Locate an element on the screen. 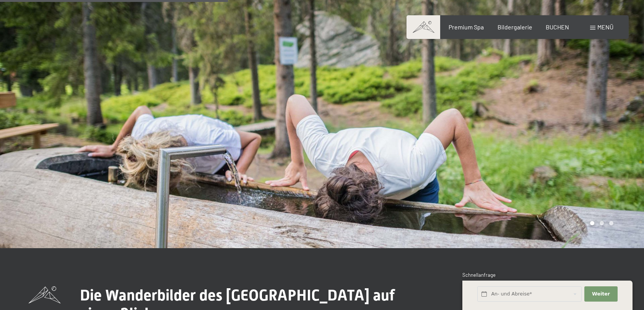 The image size is (644, 310). span: Schnellanfrage is located at coordinates (479, 275).